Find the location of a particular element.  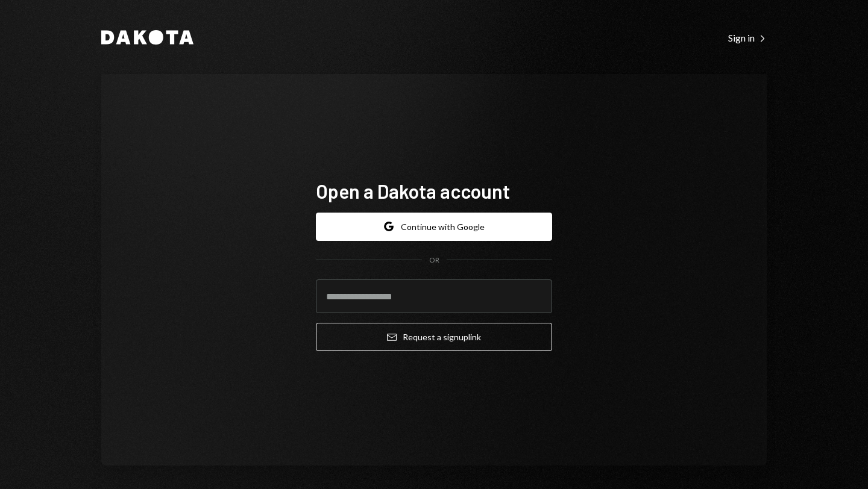

div: Sign in is located at coordinates (747, 38).